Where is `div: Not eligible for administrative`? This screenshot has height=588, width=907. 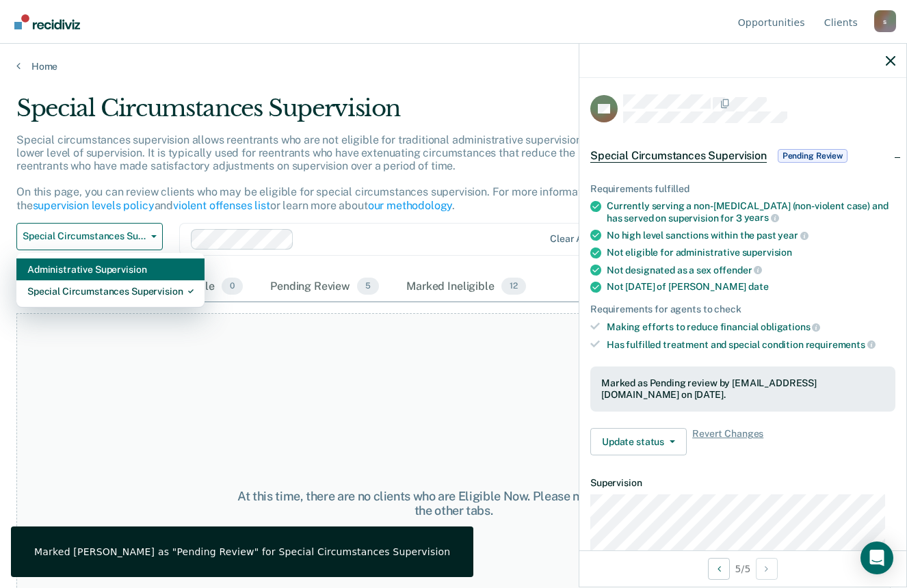 div: Not eligible for administrative is located at coordinates (751, 253).